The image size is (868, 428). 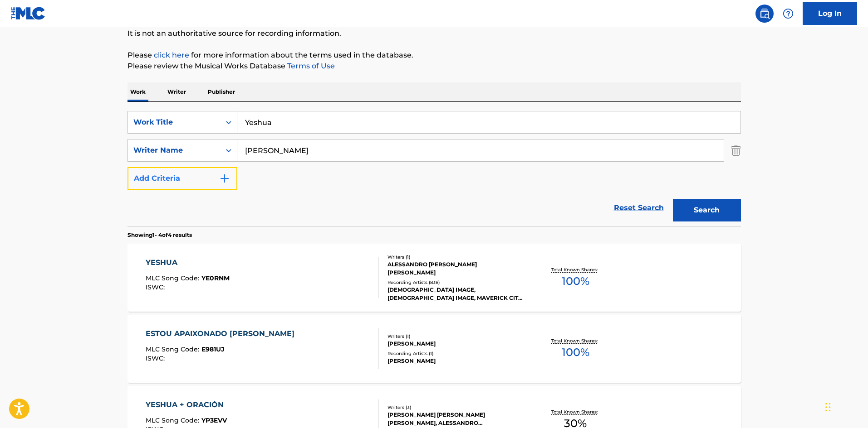 I want to click on p: It is not an authoritative source for recording information., so click(x=434, y=33).